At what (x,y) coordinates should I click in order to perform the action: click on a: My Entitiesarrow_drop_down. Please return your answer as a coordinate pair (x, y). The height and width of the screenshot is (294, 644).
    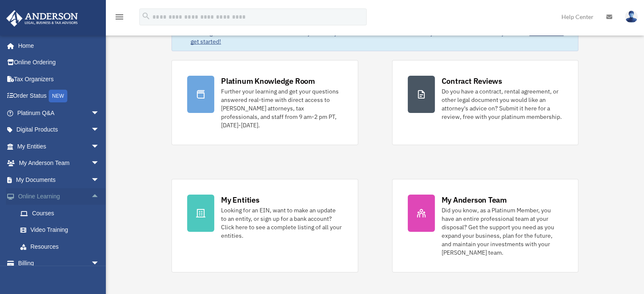
    Looking at the image, I should click on (58, 147).